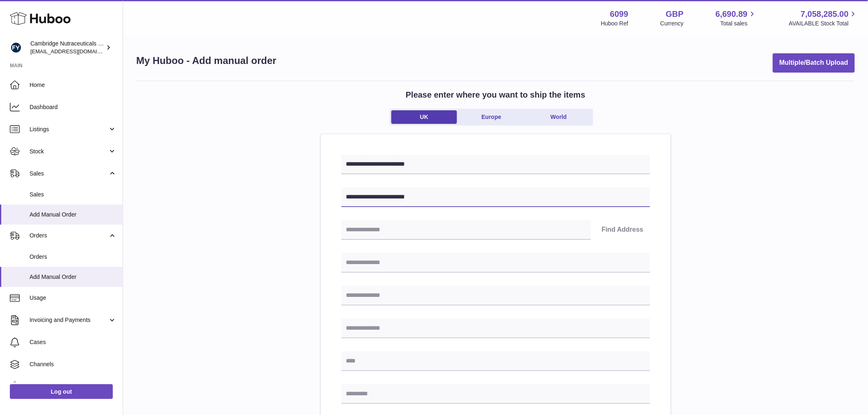 This screenshot has height=415, width=868. I want to click on img: internalAdmin-6099@internal.huboo.com, so click(16, 48).